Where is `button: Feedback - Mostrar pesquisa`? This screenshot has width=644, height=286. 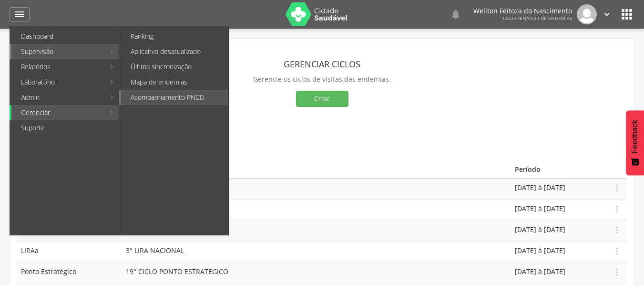 button: Feedback - Mostrar pesquisa is located at coordinates (635, 143).